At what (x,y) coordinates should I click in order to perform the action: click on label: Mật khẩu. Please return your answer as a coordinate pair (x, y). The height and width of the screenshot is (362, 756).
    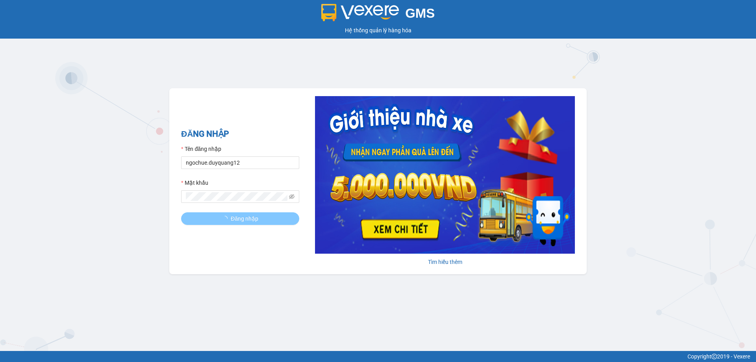
    Looking at the image, I should click on (195, 183).